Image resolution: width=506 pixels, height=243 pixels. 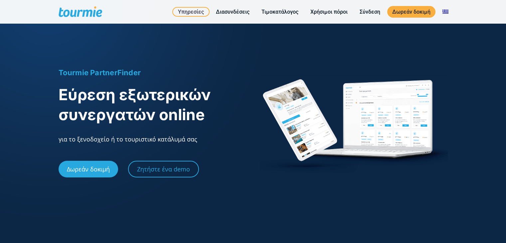 I want to click on a: Τιμοκατάλογος, so click(x=280, y=12).